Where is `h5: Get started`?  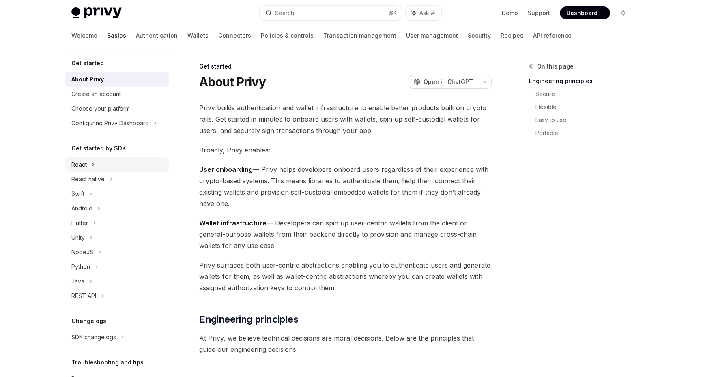
h5: Get started is located at coordinates (88, 63).